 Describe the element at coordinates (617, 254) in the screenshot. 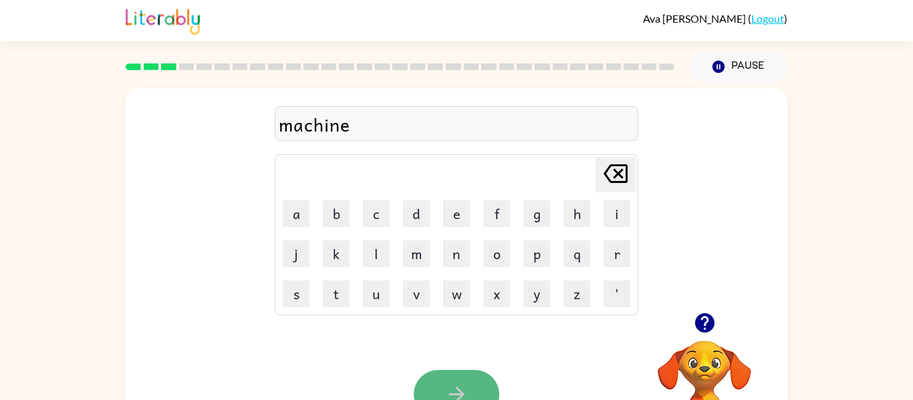

I see `button: r` at that location.